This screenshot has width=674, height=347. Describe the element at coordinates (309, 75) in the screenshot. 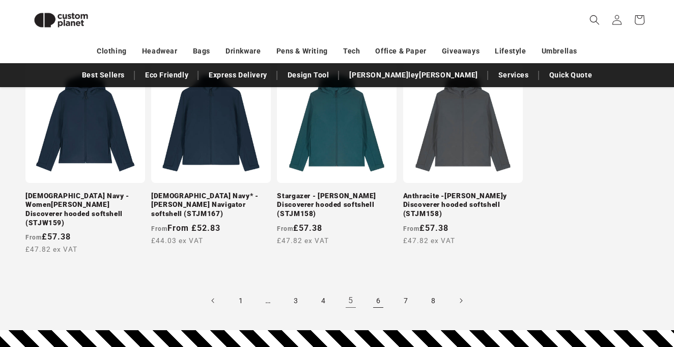

I see `a: Design Tool` at that location.